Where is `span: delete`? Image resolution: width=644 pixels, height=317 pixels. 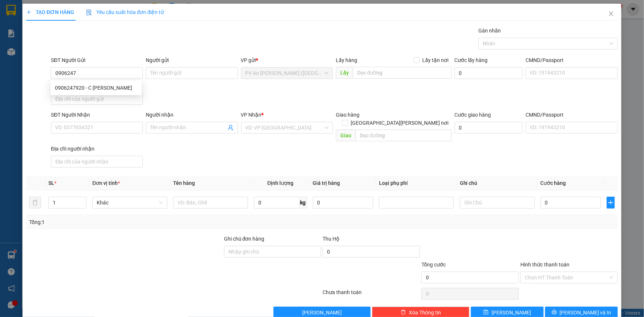 span: delete is located at coordinates (403, 313).